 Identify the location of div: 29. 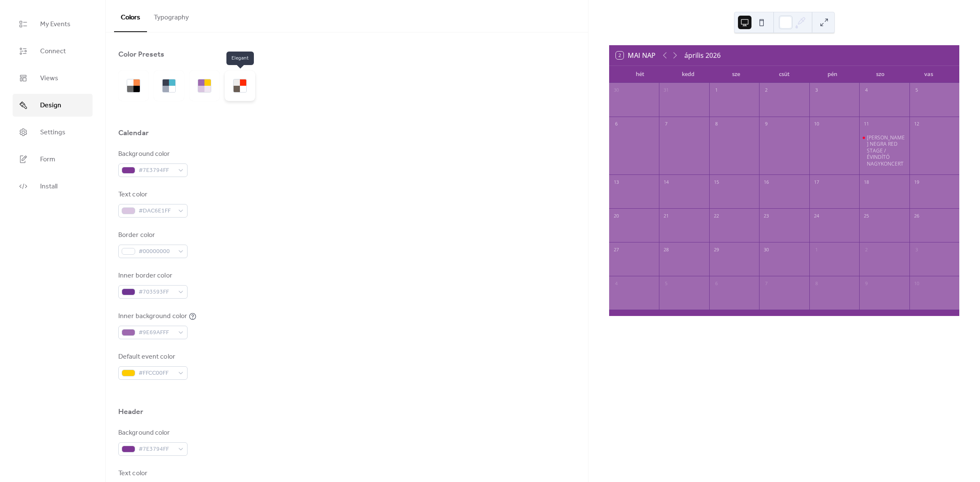
(716, 250).